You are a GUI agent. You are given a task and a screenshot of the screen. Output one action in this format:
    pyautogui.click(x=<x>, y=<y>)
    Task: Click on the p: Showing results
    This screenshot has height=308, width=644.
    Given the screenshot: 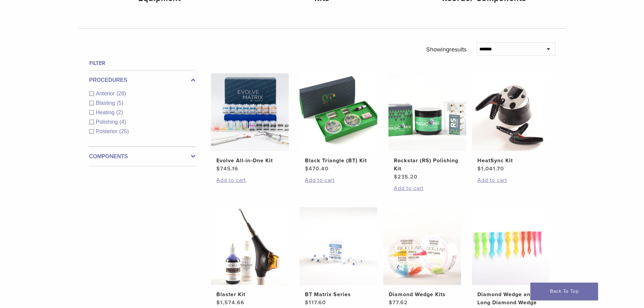 What is the action you would take?
    pyautogui.click(x=446, y=49)
    